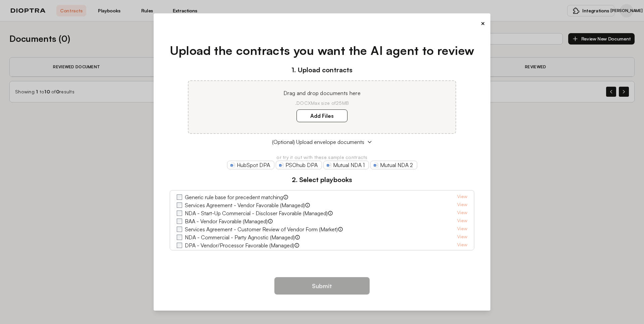 This screenshot has width=644, height=324. Describe the element at coordinates (234, 198) in the screenshot. I see `label: Generic rule base for precedent matching` at that location.